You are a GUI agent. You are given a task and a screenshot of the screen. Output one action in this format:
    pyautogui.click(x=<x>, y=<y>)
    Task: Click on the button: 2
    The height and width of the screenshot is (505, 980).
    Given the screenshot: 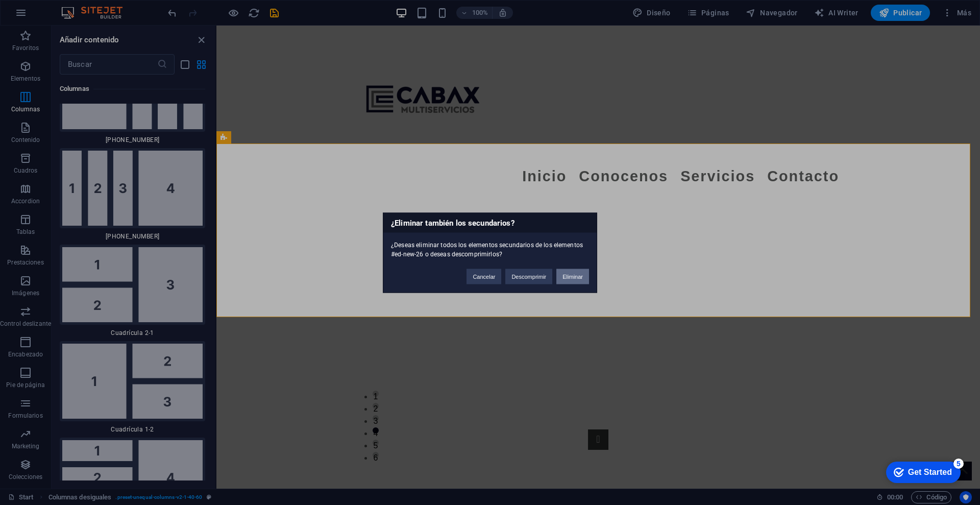 What is the action you would take?
    pyautogui.click(x=159, y=380)
    